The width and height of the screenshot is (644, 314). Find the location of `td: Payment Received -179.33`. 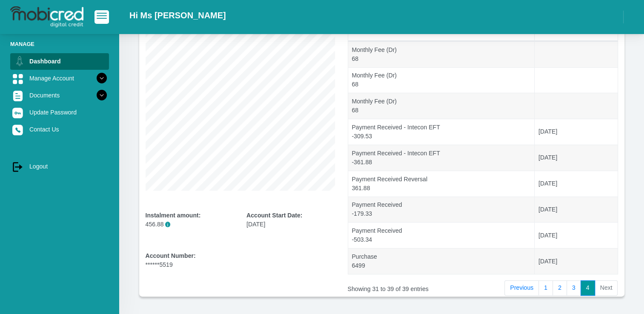

td: Payment Received -179.33 is located at coordinates (441, 209).